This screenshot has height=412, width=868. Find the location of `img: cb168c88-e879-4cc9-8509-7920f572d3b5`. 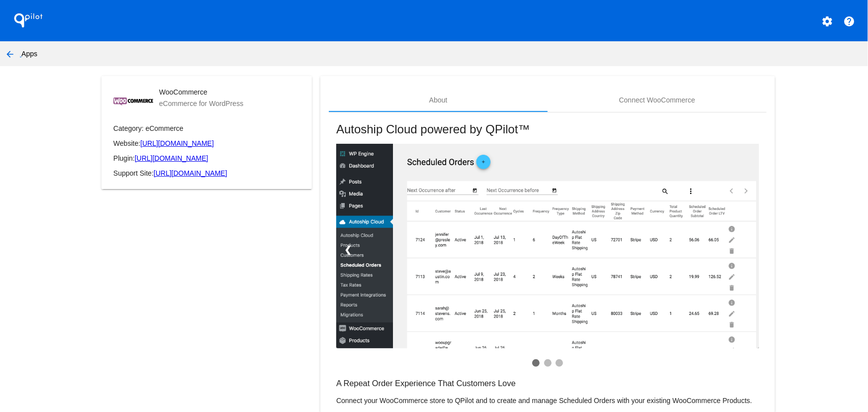

img: cb168c88-e879-4cc9-8509-7920f572d3b5 is located at coordinates (133, 102).